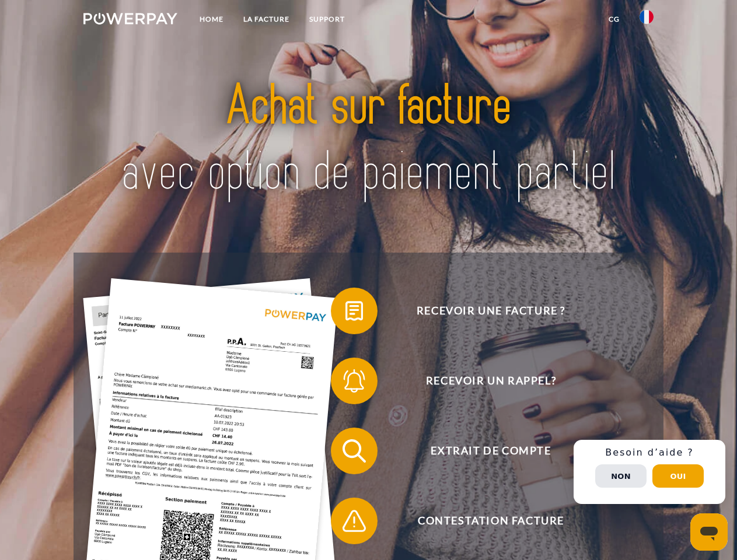 The image size is (737, 560). Describe the element at coordinates (354, 521) in the screenshot. I see `img: qb_warning.svg` at that location.